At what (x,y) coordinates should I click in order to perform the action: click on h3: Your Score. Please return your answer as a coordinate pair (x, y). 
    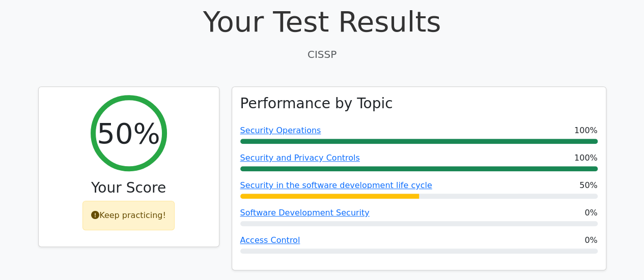
    Looking at the image, I should click on (129, 188).